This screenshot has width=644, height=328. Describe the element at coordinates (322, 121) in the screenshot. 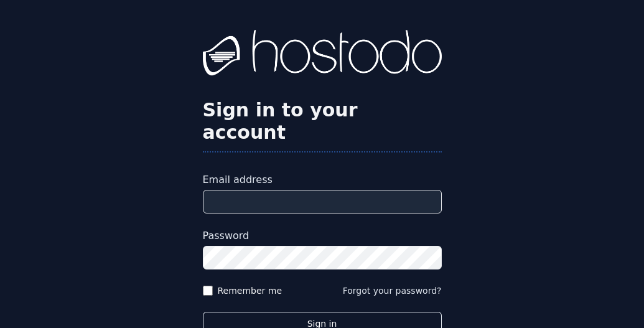

I see `h2: Sign in to your account` at that location.